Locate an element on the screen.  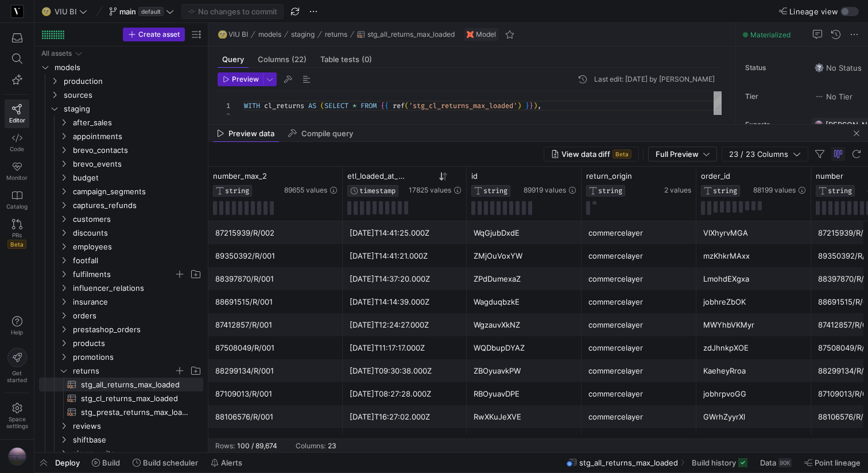
span: fulfilments is located at coordinates (123, 274).